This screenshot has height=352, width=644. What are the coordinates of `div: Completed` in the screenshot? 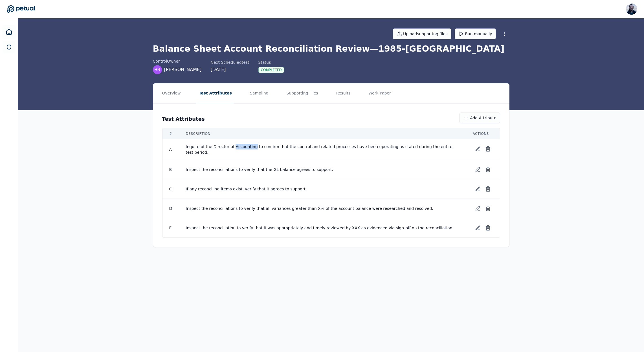 It's located at (271, 70).